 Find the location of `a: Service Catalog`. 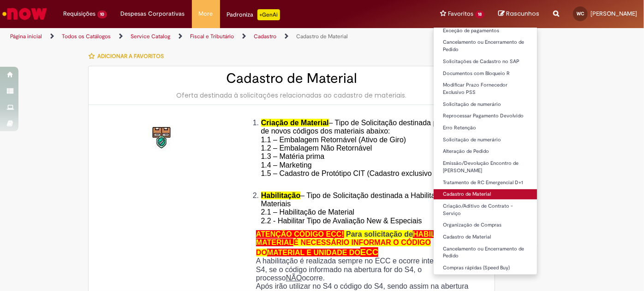

a: Service Catalog is located at coordinates (151, 36).